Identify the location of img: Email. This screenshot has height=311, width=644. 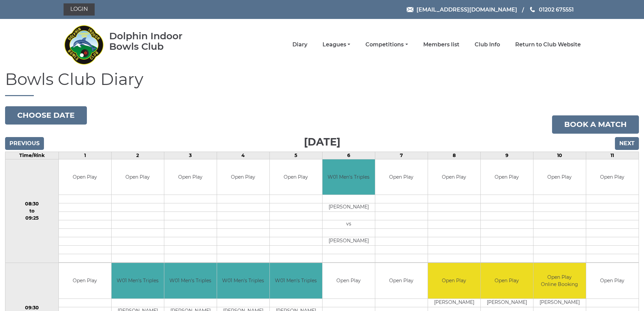
(410, 10).